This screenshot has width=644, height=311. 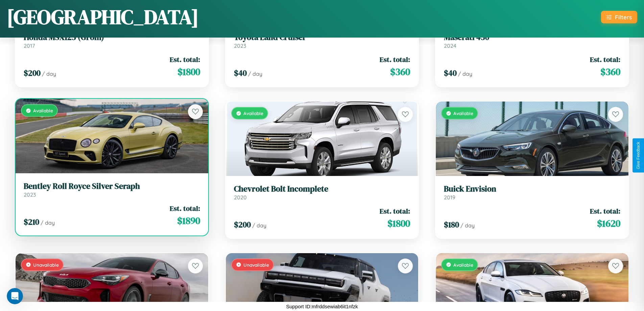 I want to click on h3: Chevrolet Bolt Incomplete, so click(x=322, y=189).